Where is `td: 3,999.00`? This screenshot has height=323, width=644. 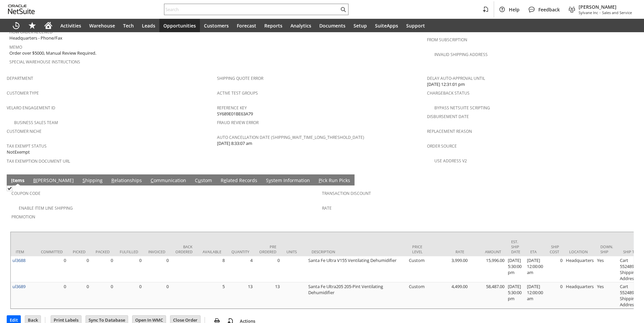 td: 3,999.00 is located at coordinates (451, 269).